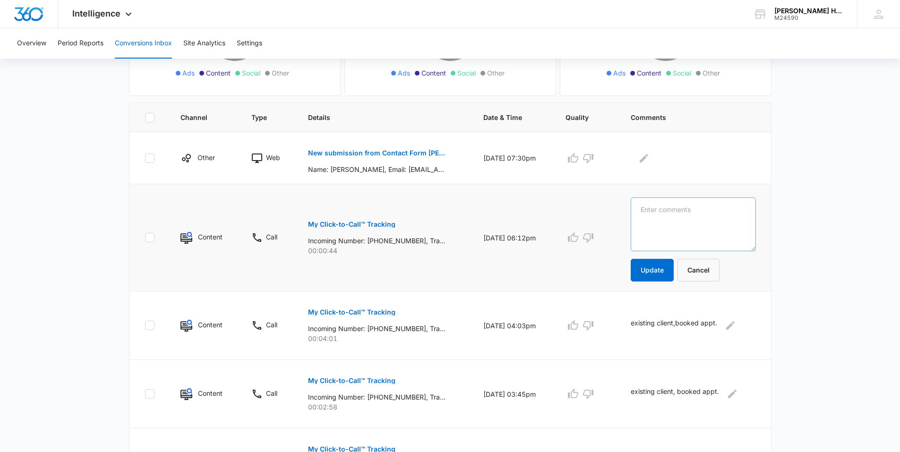 The width and height of the screenshot is (900, 452). I want to click on button: Cancel, so click(698, 270).